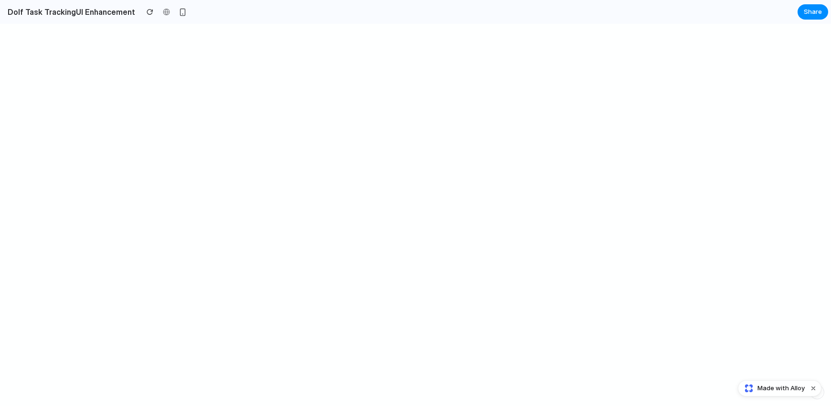 The image size is (831, 406). I want to click on a: Made with Alloy, so click(772, 388).